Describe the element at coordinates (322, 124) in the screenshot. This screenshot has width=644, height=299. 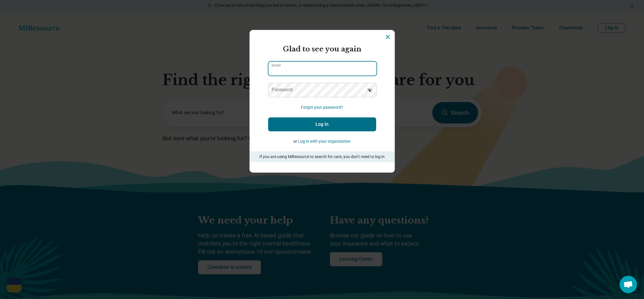
I see `button: Log In` at that location.